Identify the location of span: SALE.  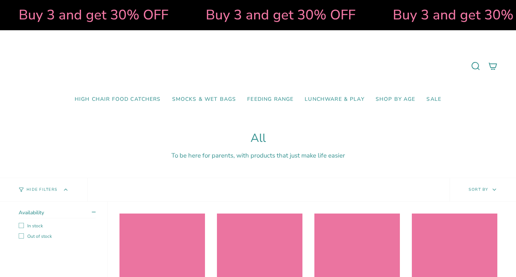
(434, 99).